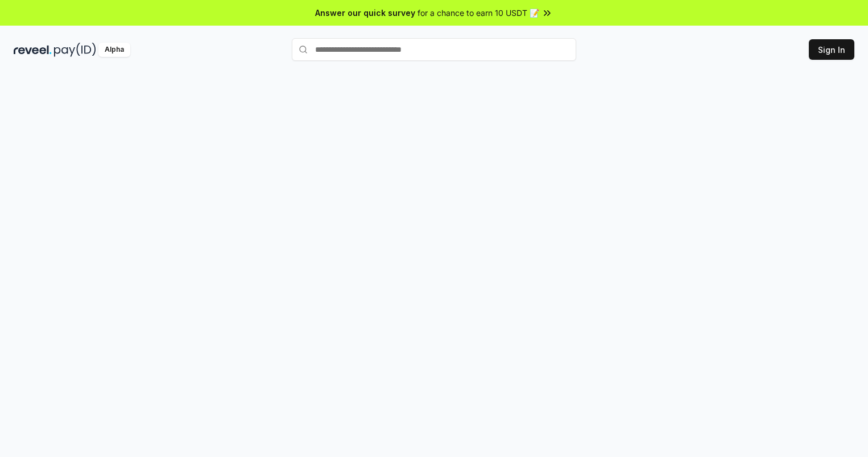 The image size is (868, 457). What do you see at coordinates (75, 50) in the screenshot?
I see `img: pay_id` at bounding box center [75, 50].